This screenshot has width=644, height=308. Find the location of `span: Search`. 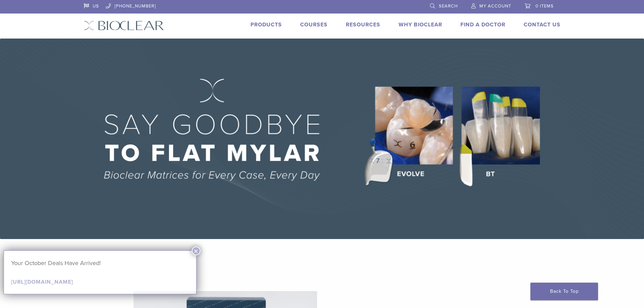

span: Search is located at coordinates (448, 6).